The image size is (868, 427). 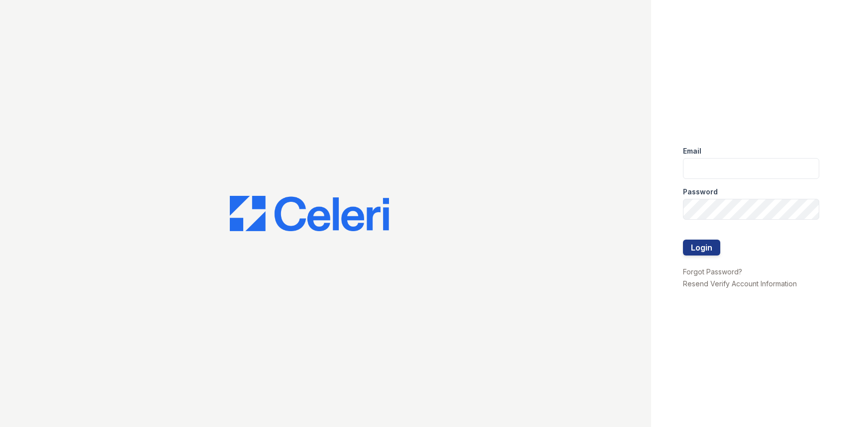 I want to click on button: Login, so click(x=702, y=247).